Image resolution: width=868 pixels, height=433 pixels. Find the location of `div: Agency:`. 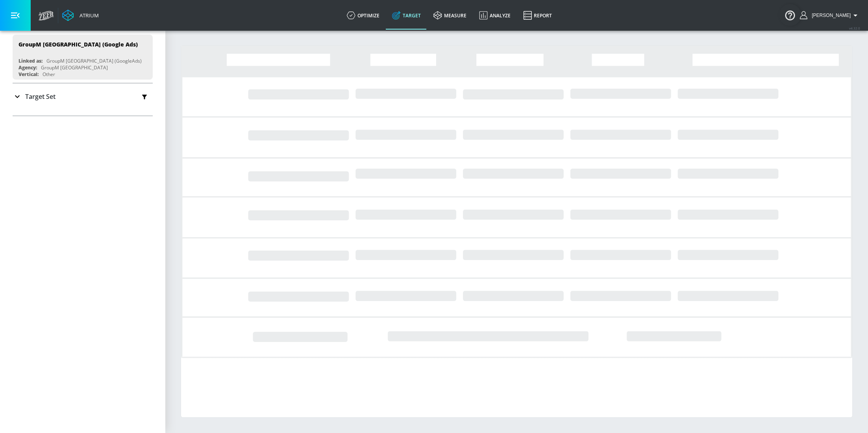

div: Agency: is located at coordinates (28, 67).